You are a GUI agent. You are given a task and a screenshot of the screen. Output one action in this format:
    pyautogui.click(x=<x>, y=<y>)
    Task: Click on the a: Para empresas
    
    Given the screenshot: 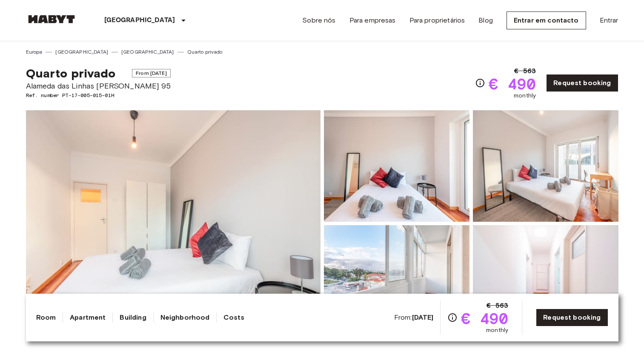 What is the action you would take?
    pyautogui.click(x=373, y=20)
    